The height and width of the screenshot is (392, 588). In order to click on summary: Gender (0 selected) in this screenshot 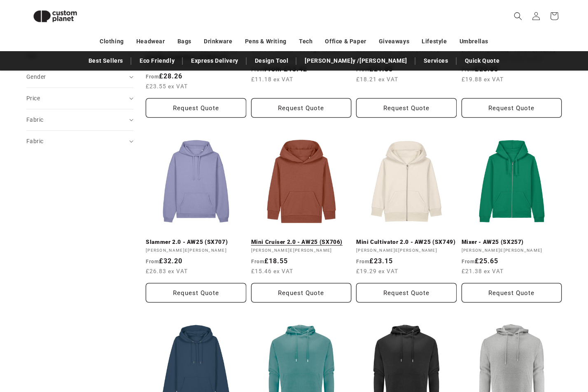, I will do `click(80, 77)`.